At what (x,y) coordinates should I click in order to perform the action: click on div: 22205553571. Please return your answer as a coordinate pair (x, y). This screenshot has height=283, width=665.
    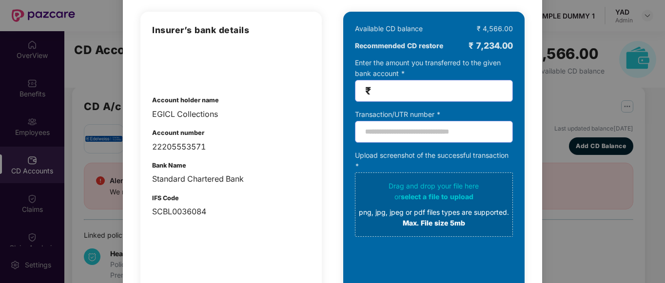
    Looking at the image, I should click on (231, 147).